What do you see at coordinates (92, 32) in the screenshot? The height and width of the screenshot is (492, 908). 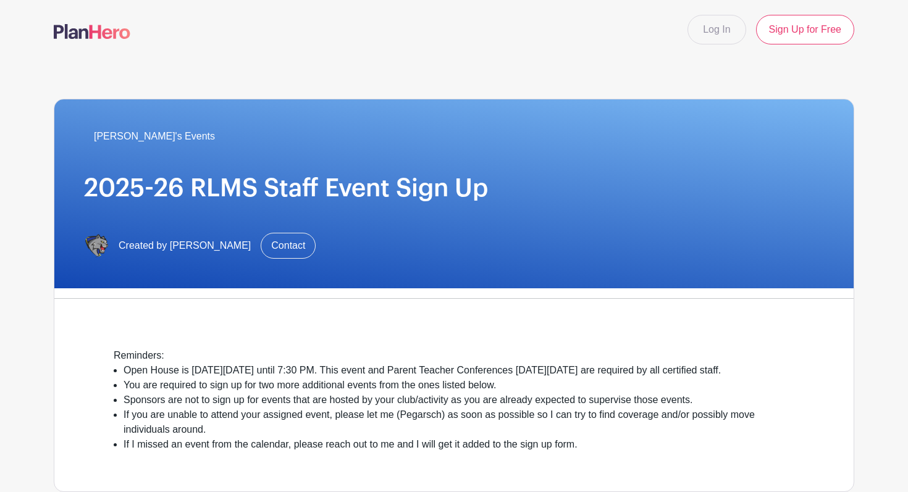 I see `img: logo-507f7623f17ff9eddc593b1ce0a138ce2505c220e1c5a4e2b4648c50719b7d32.svg` at bounding box center [92, 32].